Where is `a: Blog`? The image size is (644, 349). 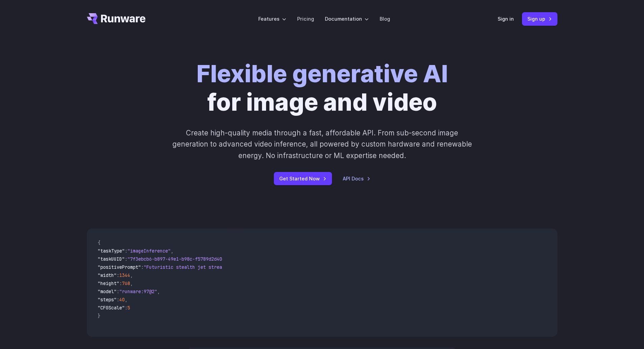 a: Blog is located at coordinates (385, 19).